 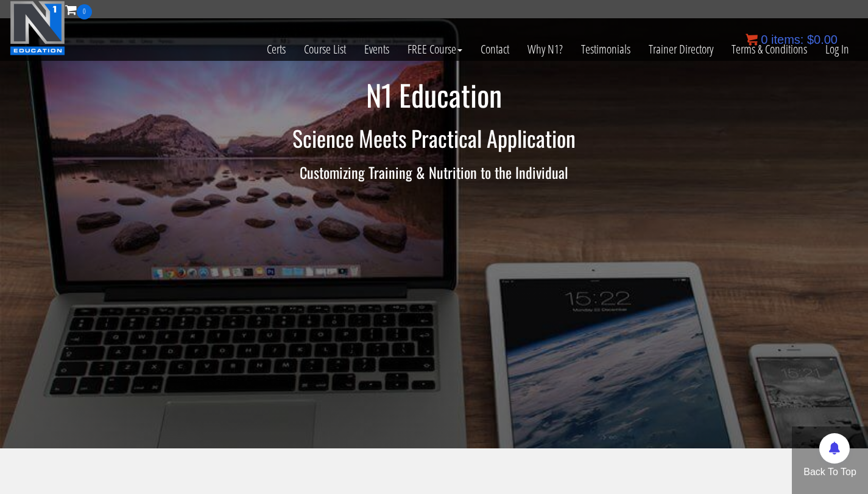 I want to click on a: Course List, so click(x=324, y=50).